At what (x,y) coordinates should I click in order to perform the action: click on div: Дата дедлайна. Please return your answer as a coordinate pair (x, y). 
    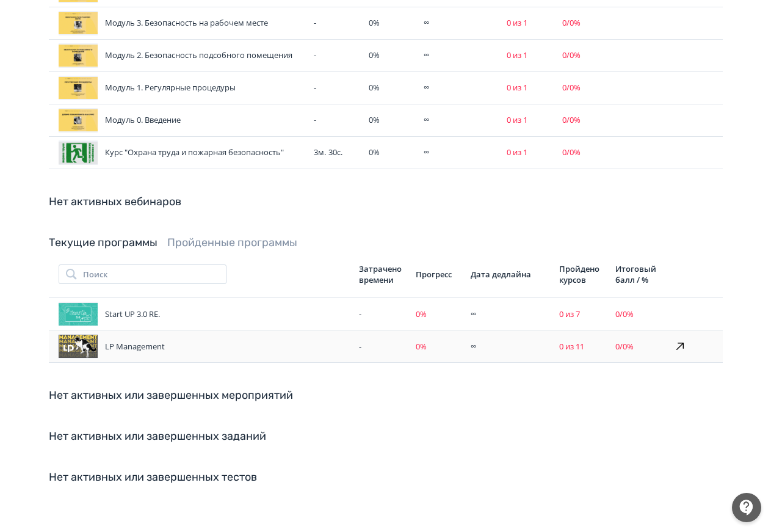
    Looking at the image, I should click on (510, 274).